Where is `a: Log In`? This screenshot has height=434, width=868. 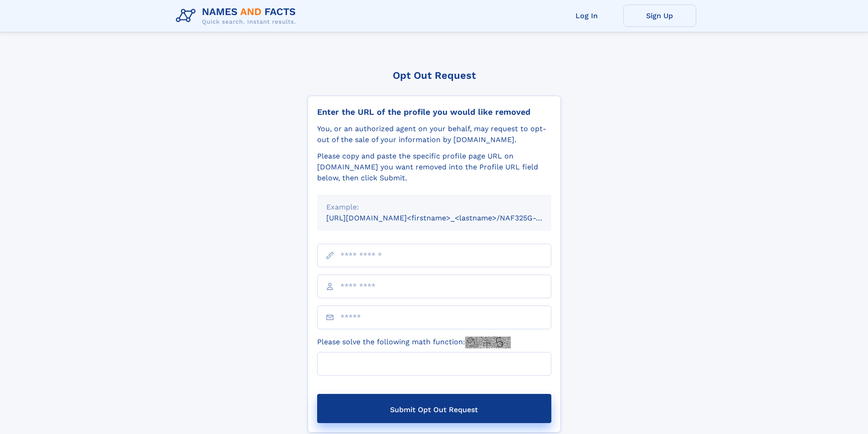 a: Log In is located at coordinates (587, 15).